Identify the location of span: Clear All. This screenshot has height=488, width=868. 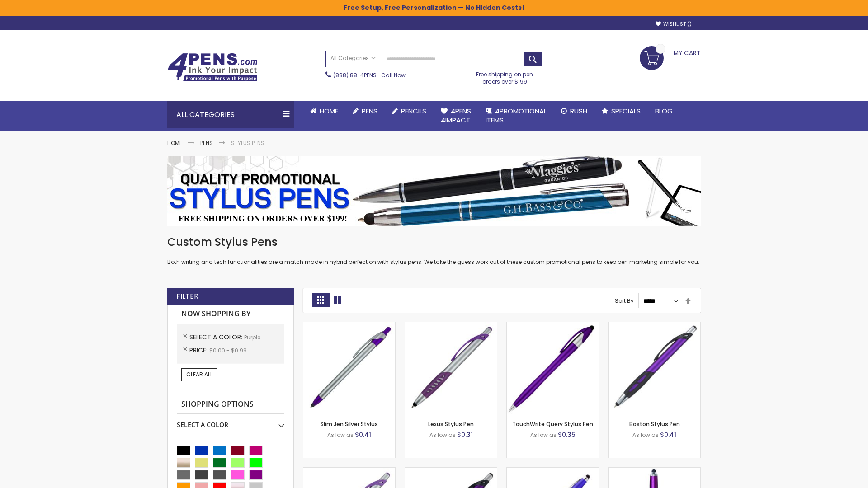
(199, 374).